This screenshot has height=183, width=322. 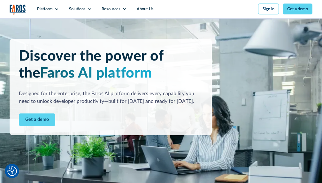 What do you see at coordinates (269, 9) in the screenshot?
I see `a: Sign in` at bounding box center [269, 9].